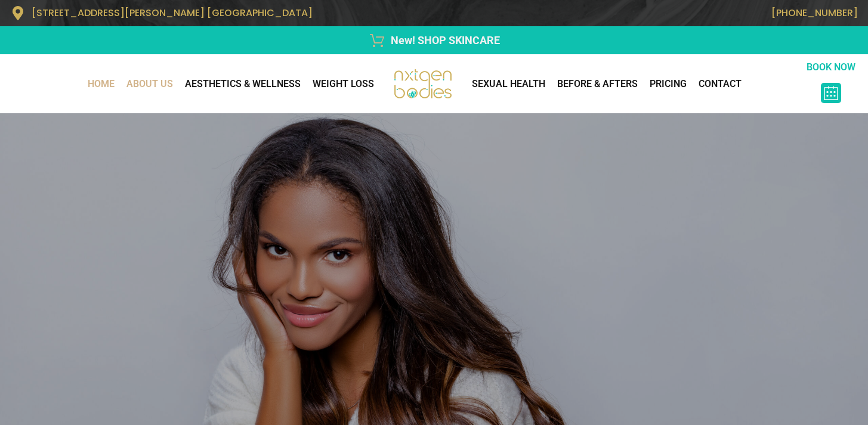 This screenshot has height=425, width=868. What do you see at coordinates (668, 84) in the screenshot?
I see `a: Pricing` at bounding box center [668, 84].